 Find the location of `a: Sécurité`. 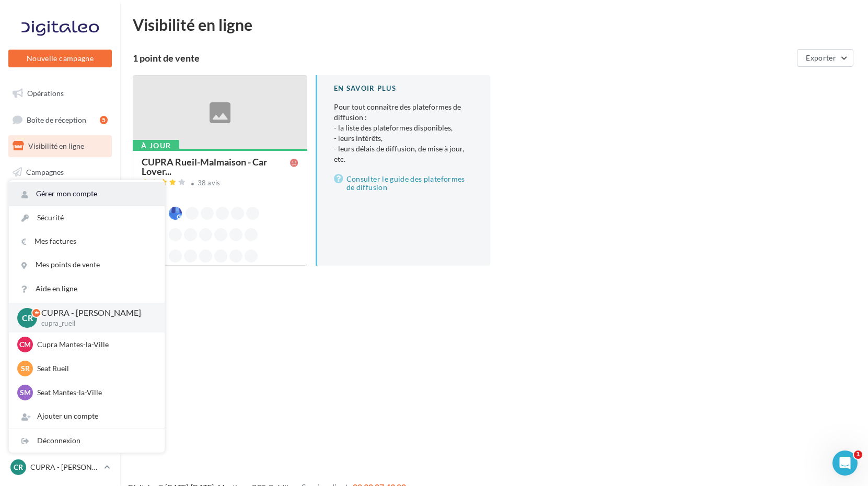

a: Sécurité is located at coordinates (87, 218).